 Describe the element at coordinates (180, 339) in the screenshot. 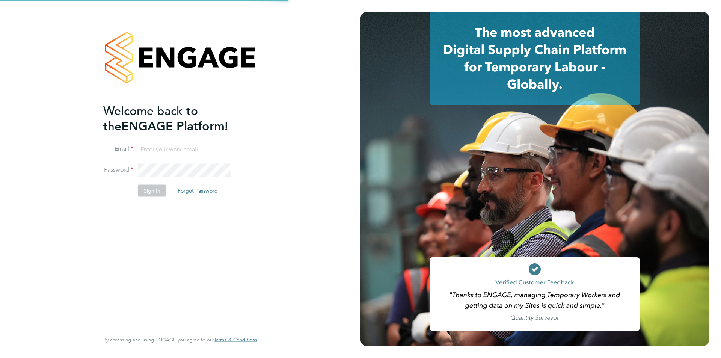

I see `span: By accessing and using ENGAGE you agree to our` at that location.